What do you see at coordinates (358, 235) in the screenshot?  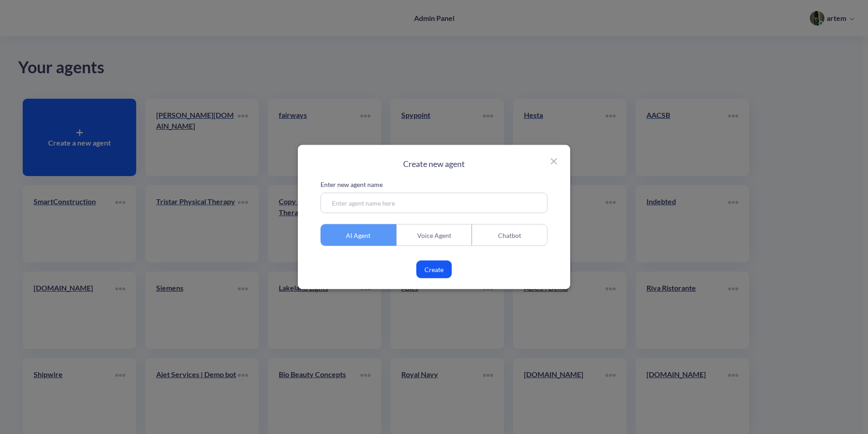 I see `div: AI Agent` at bounding box center [358, 235].